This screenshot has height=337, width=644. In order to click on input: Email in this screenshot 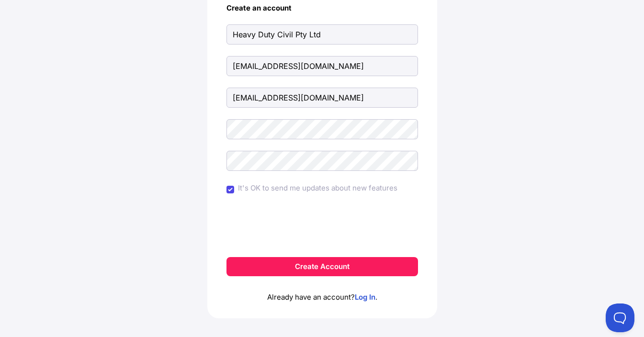, I will do `click(322, 98)`.